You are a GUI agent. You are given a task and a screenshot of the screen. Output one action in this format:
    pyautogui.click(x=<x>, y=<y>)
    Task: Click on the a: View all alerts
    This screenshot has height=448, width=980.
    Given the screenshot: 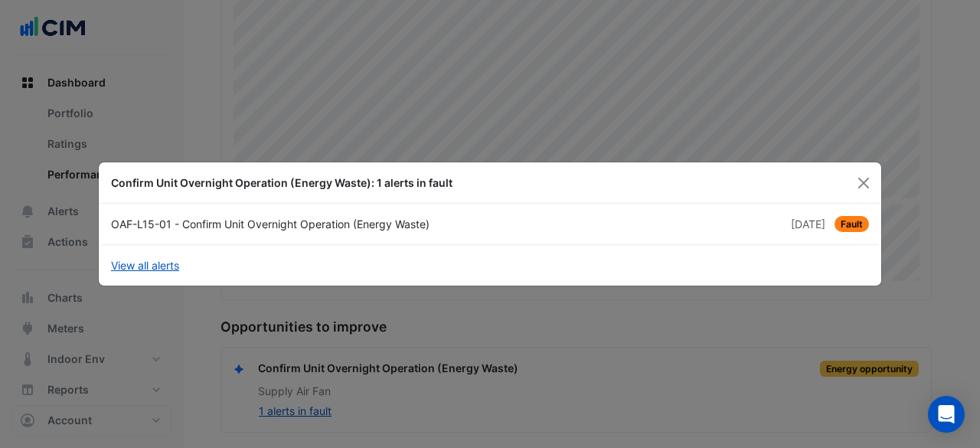 What is the action you would take?
    pyautogui.click(x=144, y=265)
    